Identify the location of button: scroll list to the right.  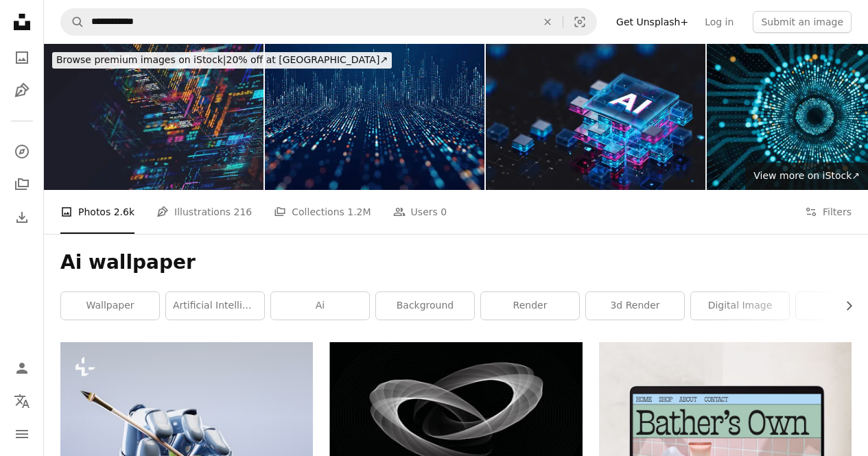
(844, 306).